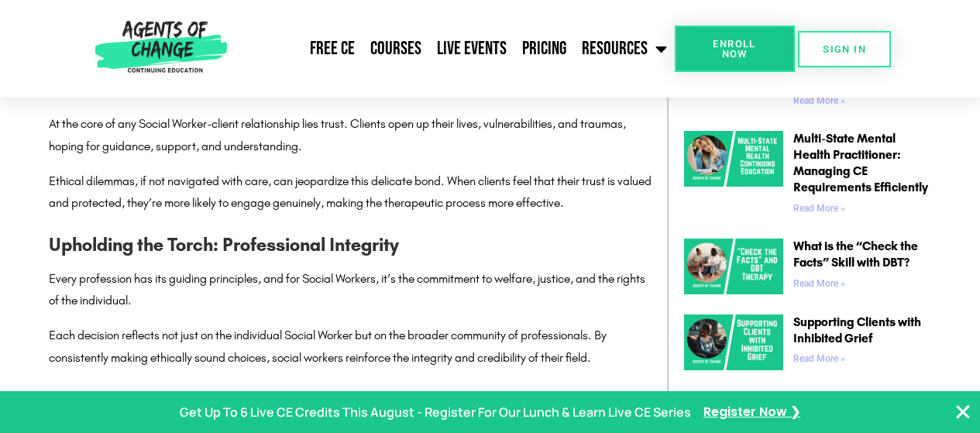  What do you see at coordinates (844, 49) in the screenshot?
I see `a: SIGN IN` at bounding box center [844, 49].